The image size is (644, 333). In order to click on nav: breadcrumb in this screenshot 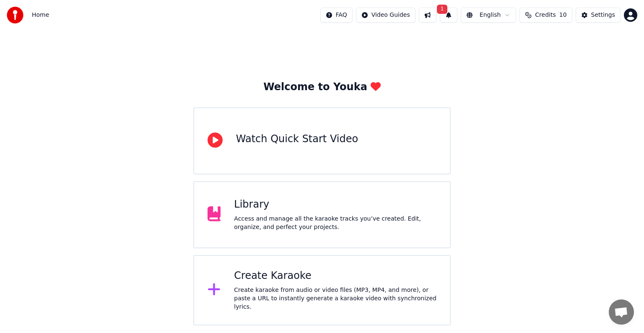, I will do `click(40, 15)`.